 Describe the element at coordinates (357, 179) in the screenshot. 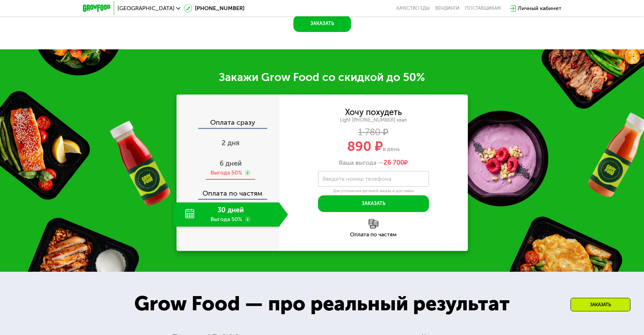

I see `label: Введите номер телефона` at that location.